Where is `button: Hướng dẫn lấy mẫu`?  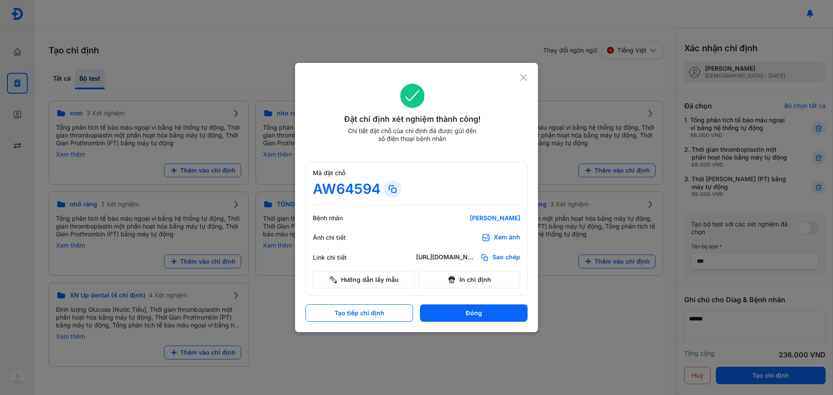 button: Hướng dẫn lấy mẫu is located at coordinates (364, 280).